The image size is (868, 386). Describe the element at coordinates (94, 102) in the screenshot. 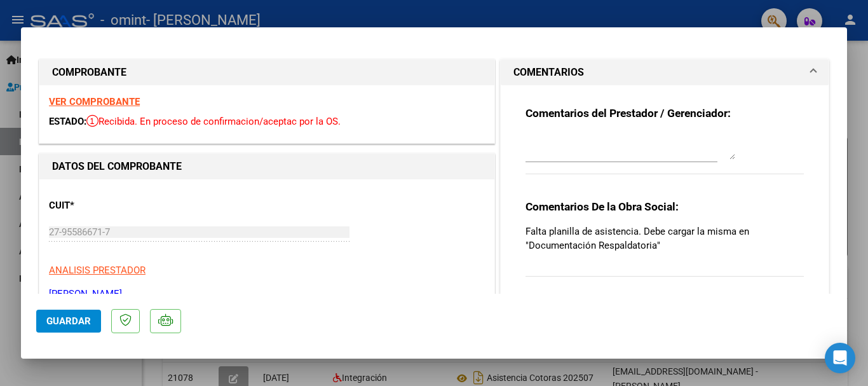

I see `strong: VER COMPROBANTE` at that location.